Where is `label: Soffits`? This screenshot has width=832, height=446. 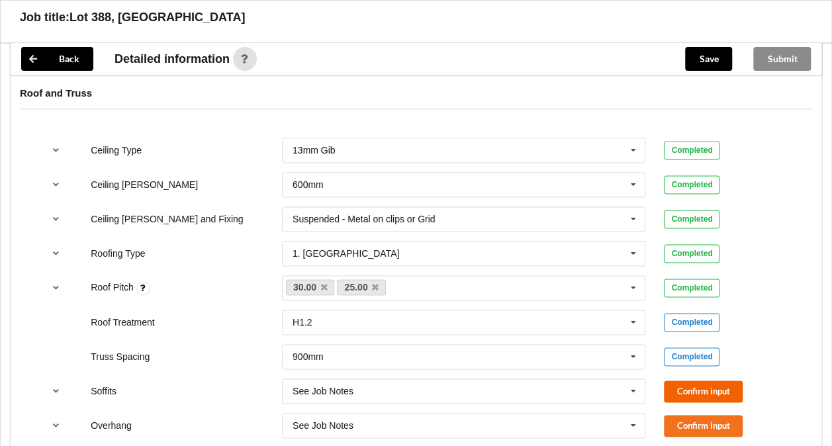
label: Soffits is located at coordinates (103, 391).